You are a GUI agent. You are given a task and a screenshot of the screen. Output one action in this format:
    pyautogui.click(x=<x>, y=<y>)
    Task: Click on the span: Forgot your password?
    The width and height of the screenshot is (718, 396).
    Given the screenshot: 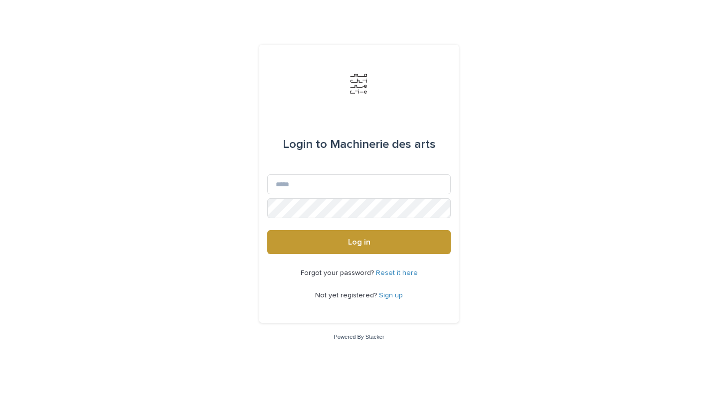 What is the action you would take?
    pyautogui.click(x=338, y=273)
    